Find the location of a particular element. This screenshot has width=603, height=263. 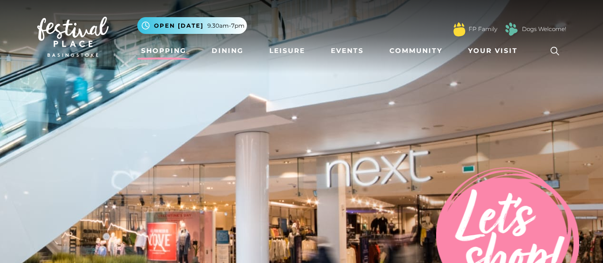

a: Your Visit is located at coordinates (495, 51).